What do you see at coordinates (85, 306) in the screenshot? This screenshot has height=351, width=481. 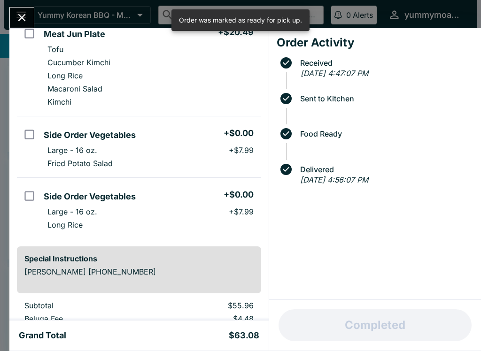 I see `p: Subtotal` at bounding box center [85, 306].